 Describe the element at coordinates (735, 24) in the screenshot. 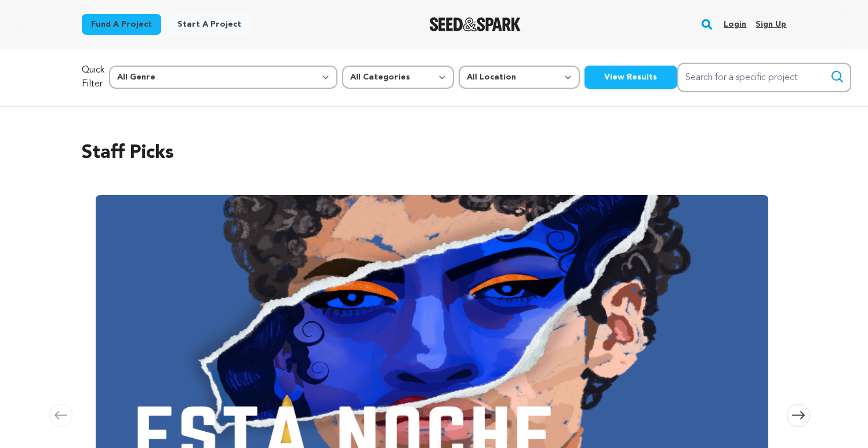

I see `a: Login` at that location.